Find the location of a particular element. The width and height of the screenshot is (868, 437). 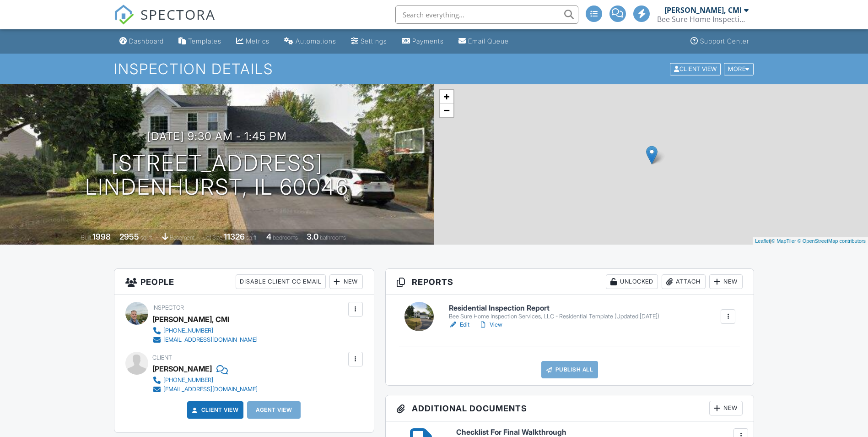

span: bedrooms is located at coordinates (285, 237).